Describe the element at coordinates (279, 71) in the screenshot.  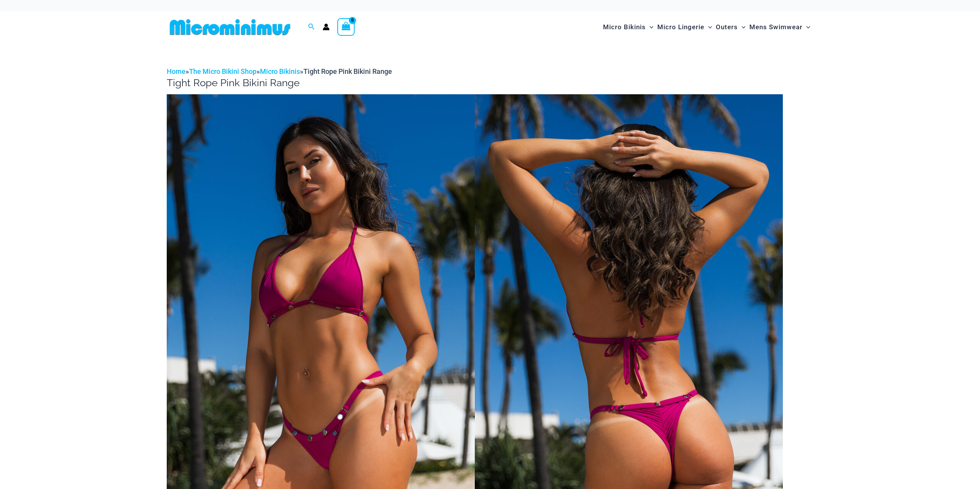
I see `a: Micro Bikinis` at that location.